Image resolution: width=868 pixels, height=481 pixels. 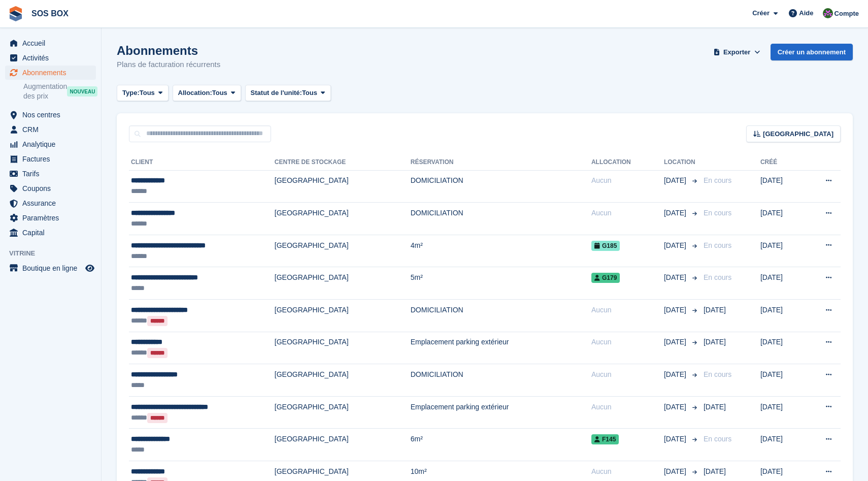 I want to click on a: Augmentation des prix NOUVEAU, so click(x=60, y=91).